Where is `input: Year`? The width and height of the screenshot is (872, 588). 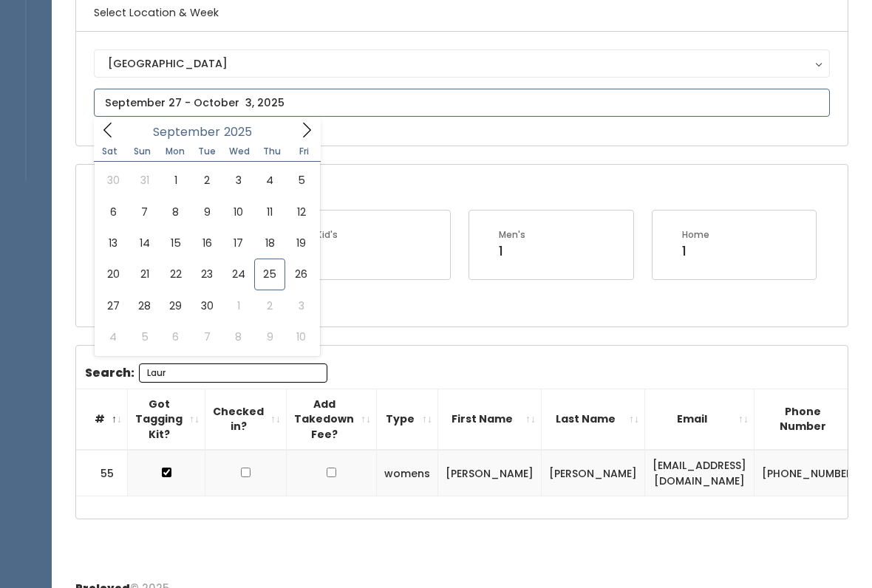
input: Year is located at coordinates (242, 132).